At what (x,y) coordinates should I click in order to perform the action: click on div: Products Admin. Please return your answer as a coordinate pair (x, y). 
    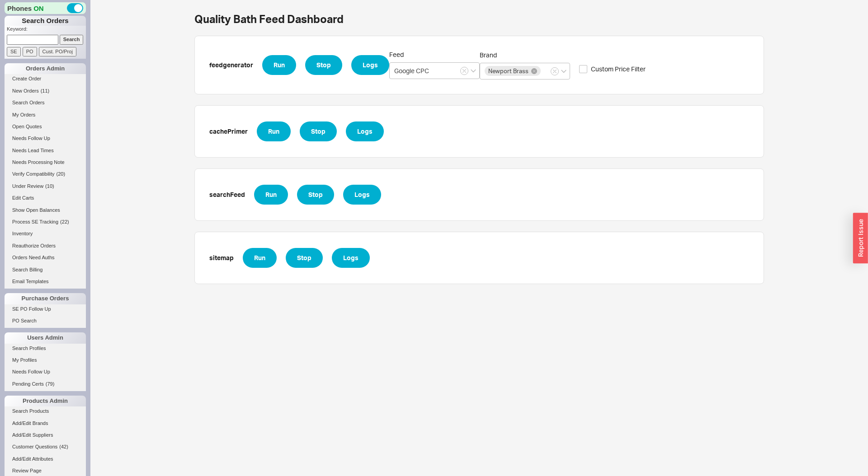
    Looking at the image, I should click on (45, 401).